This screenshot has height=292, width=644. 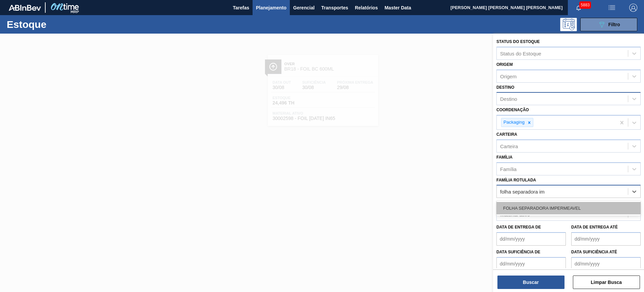 What do you see at coordinates (504, 64) in the screenshot?
I see `label: Origem` at bounding box center [504, 64].